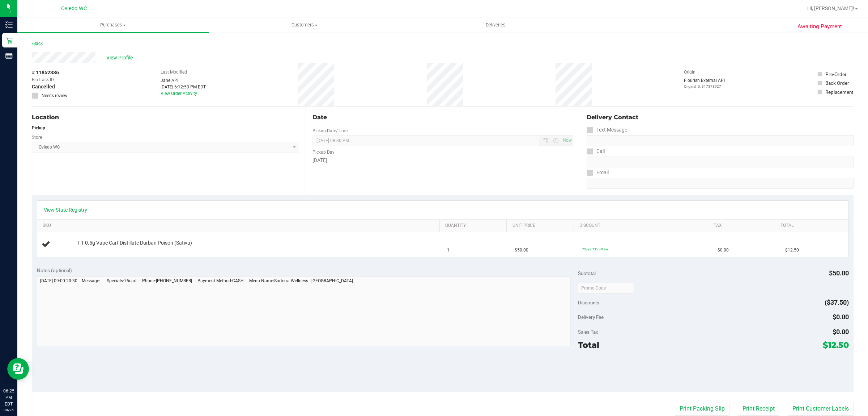 The height and width of the screenshot is (416, 868). What do you see at coordinates (240, 226) in the screenshot?
I see `a: SKU` at bounding box center [240, 226].